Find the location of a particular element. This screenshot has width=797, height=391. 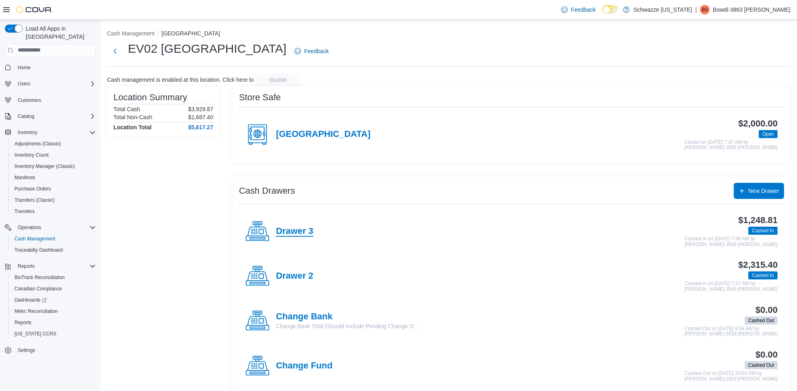

a: BioTrack Reconciliation is located at coordinates (39, 277).